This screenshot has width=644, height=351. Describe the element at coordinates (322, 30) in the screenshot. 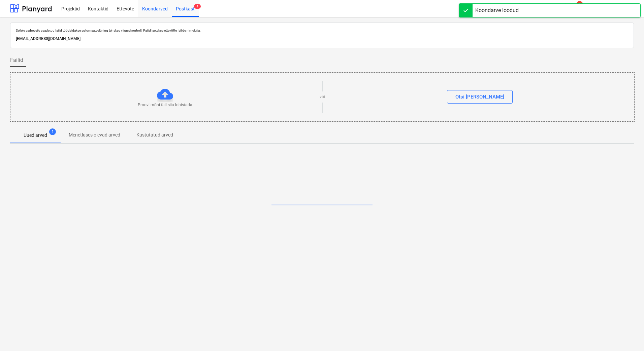

I see `p: Sellele aadressile saadetud failid töödeldakse automaatselt ning tehakse viirusekontroll. Failid ...` at that location.